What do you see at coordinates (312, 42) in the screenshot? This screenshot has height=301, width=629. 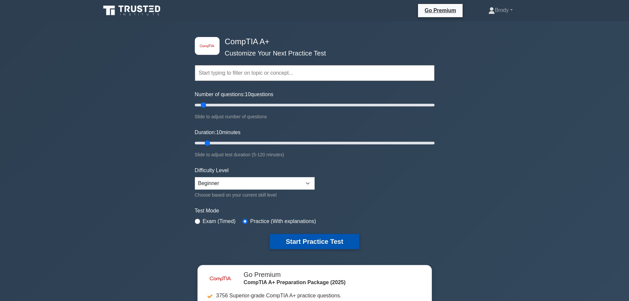 I see `h4: CompTIA A+` at bounding box center [312, 42].